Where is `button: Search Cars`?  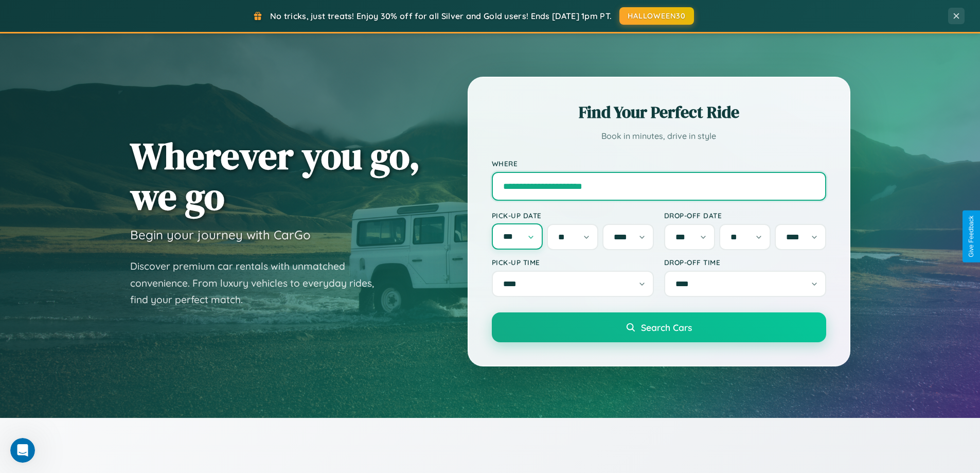
button: Search Cars is located at coordinates (659, 327).